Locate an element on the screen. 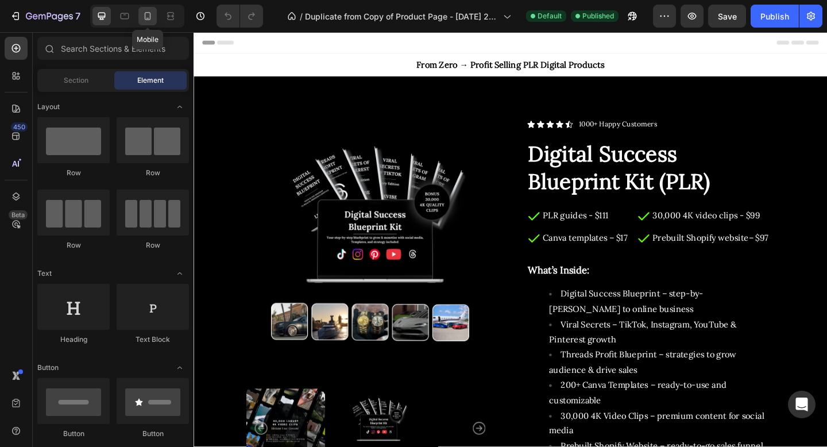 This screenshot has height=447, width=827. span: Element is located at coordinates (150, 80).